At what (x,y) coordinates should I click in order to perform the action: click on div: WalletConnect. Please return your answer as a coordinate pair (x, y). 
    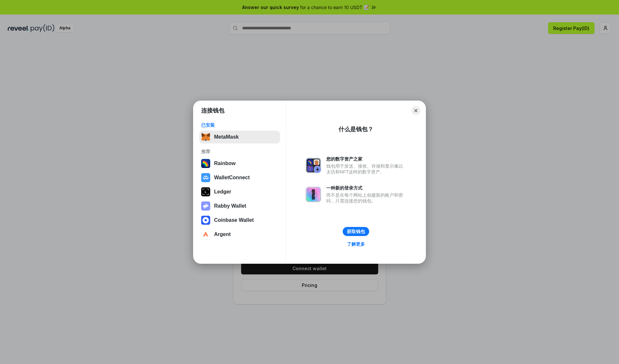
    Looking at the image, I should click on (232, 178).